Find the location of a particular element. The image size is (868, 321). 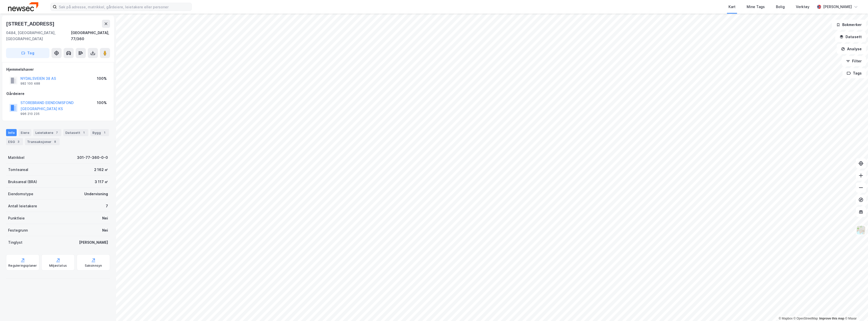

a: Improve this map is located at coordinates (832, 318).